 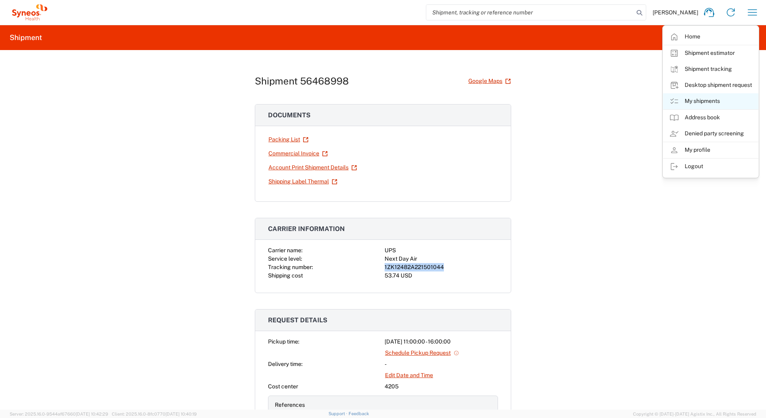 I want to click on input: Shipment, tracking or reference number, so click(x=530, y=12).